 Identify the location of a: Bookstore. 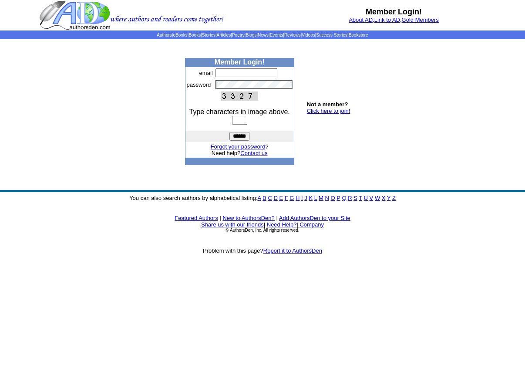
(358, 35).